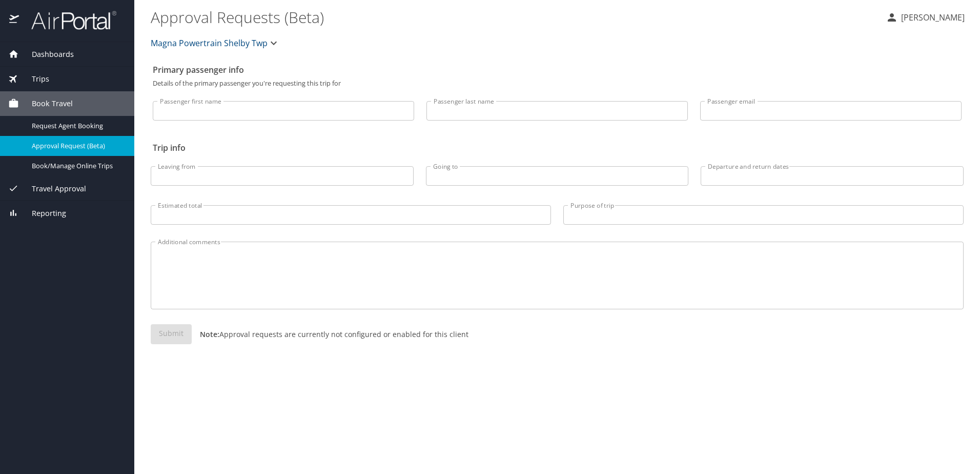  What do you see at coordinates (46, 54) in the screenshot?
I see `span: Dashboards` at bounding box center [46, 54].